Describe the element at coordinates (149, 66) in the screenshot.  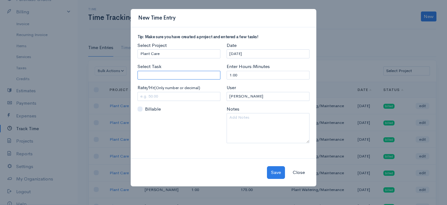
I see `label: Select Task` at that location.